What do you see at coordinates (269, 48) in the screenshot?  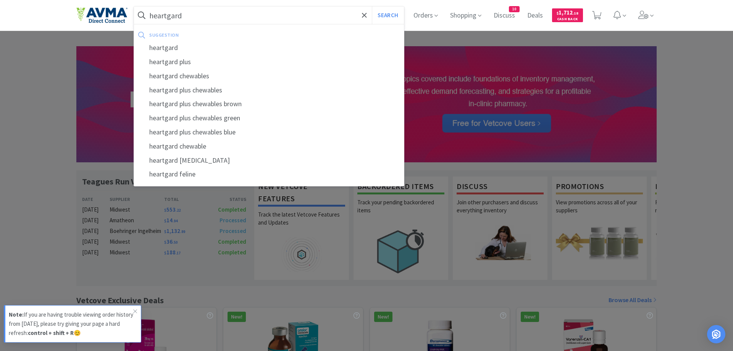 I see `div: heartgard` at bounding box center [269, 48].